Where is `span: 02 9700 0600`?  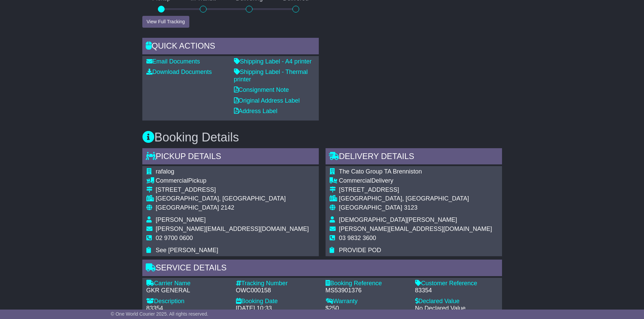
span: 02 9700 0600 is located at coordinates (174, 238).